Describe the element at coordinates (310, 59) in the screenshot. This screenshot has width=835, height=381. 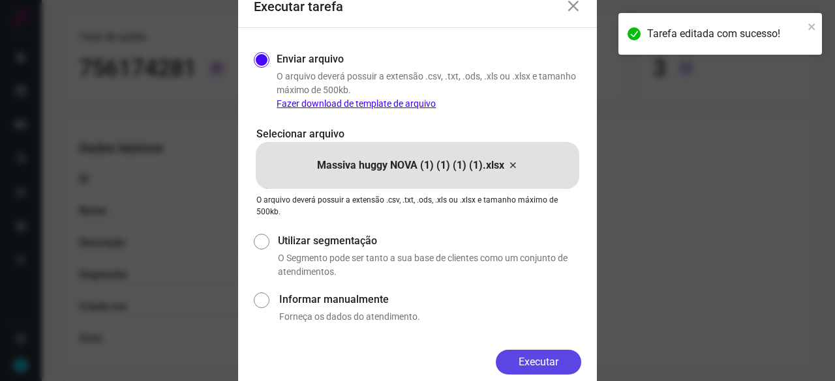
I see `label: Enviar arquivo` at that location.